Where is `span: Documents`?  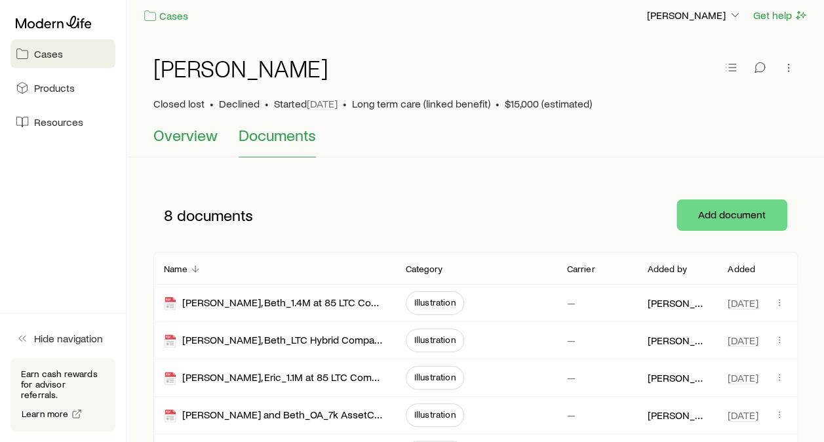 span: Documents is located at coordinates (277, 135).